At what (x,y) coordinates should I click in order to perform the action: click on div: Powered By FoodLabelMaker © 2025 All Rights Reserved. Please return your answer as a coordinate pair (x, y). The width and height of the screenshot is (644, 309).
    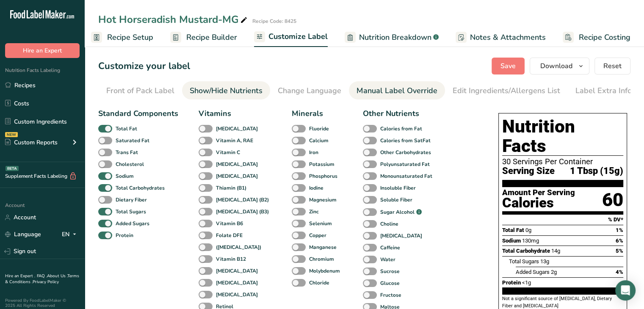
    Looking at the image, I should click on (42, 303).